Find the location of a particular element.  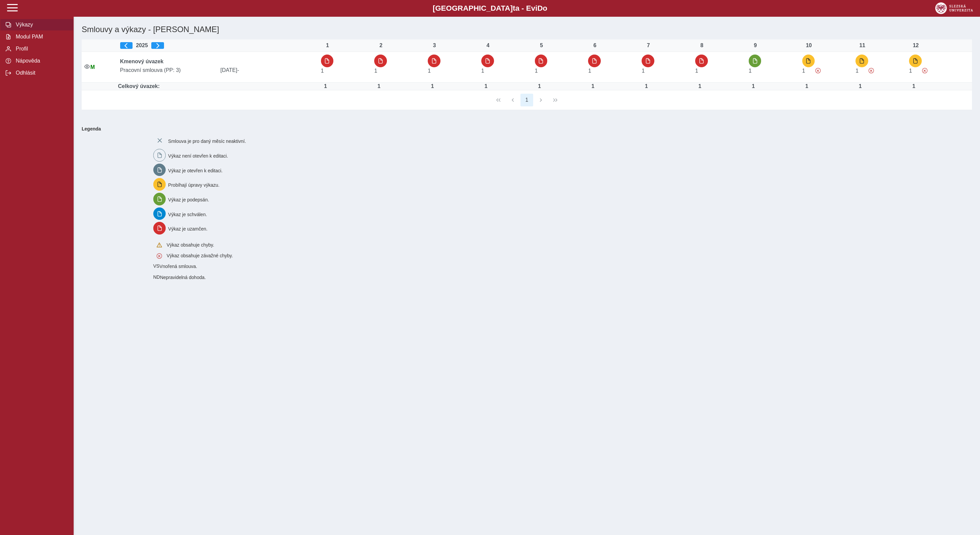

span: D is located at coordinates (540, 8).